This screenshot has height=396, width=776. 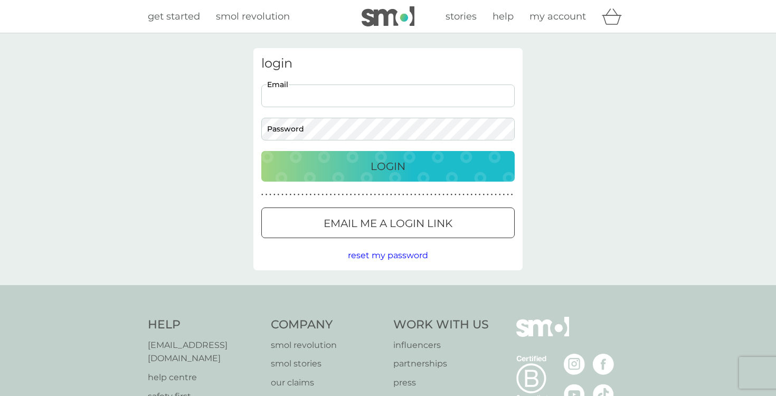 I want to click on span: get started, so click(x=174, y=16).